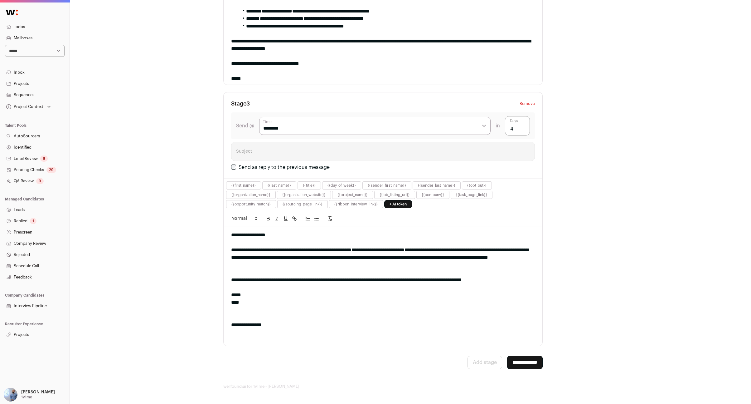  I want to click on button: {{title}}, so click(309, 185).